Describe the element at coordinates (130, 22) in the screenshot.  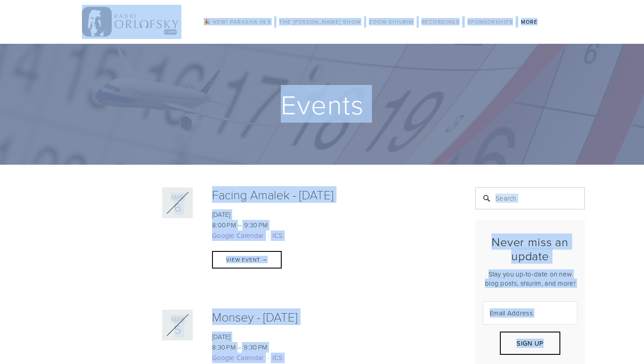
I see `img: RabbiOrlofsky.com` at that location.